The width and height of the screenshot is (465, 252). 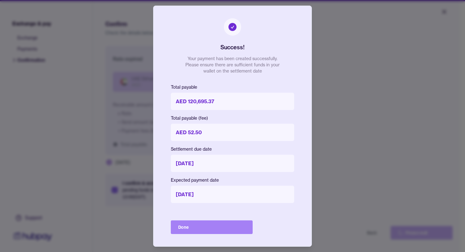 I want to click on p: Total payable (fee), so click(x=232, y=118).